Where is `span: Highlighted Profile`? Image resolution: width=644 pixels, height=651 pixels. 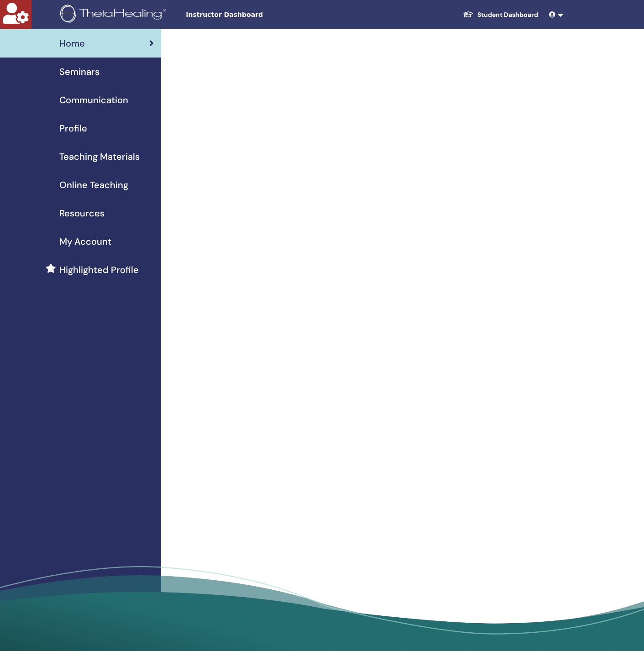 span: Highlighted Profile is located at coordinates (99, 270).